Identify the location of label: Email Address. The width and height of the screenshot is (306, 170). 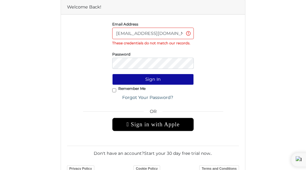
(125, 24).